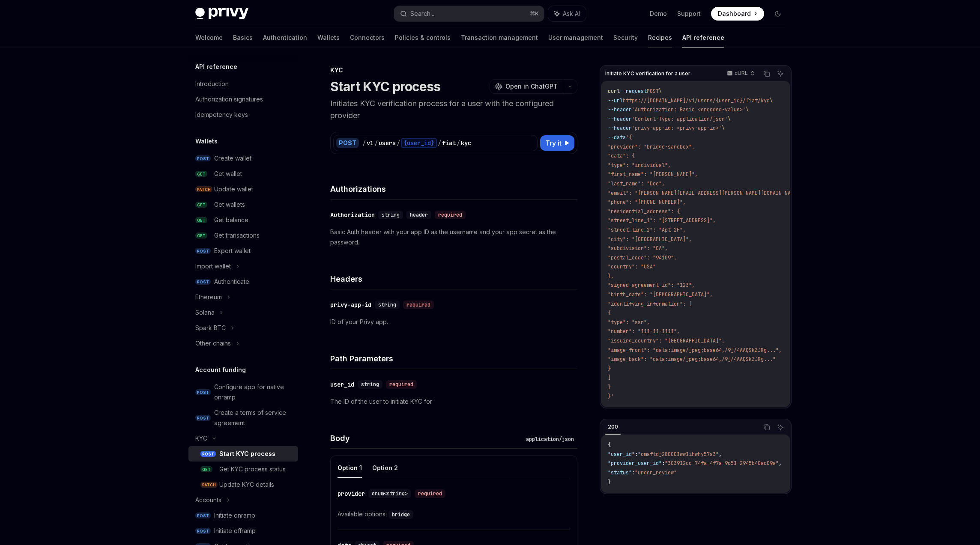 The image size is (980, 545). I want to click on div: fiat, so click(449, 143).